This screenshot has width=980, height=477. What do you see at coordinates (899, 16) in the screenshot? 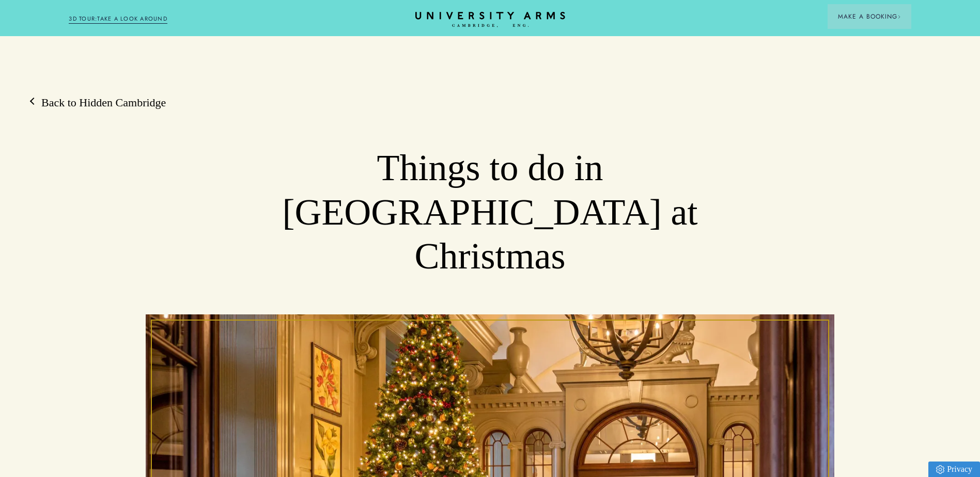
I see `img: Arrow icon` at bounding box center [899, 16].